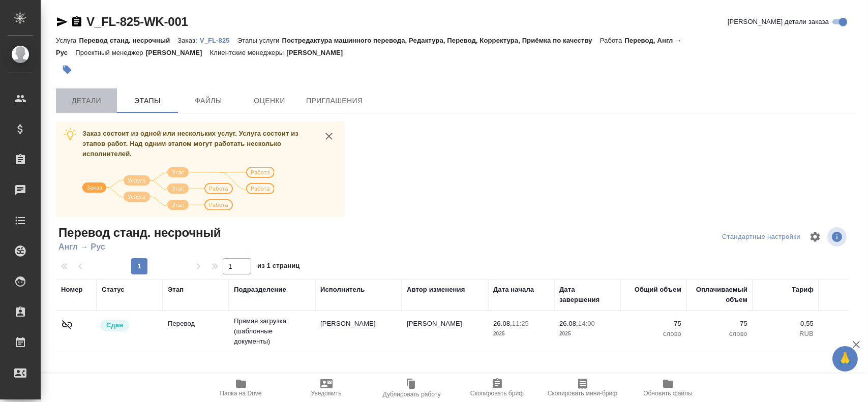  Describe the element at coordinates (196, 324) in the screenshot. I see `p: Перевод` at that location.